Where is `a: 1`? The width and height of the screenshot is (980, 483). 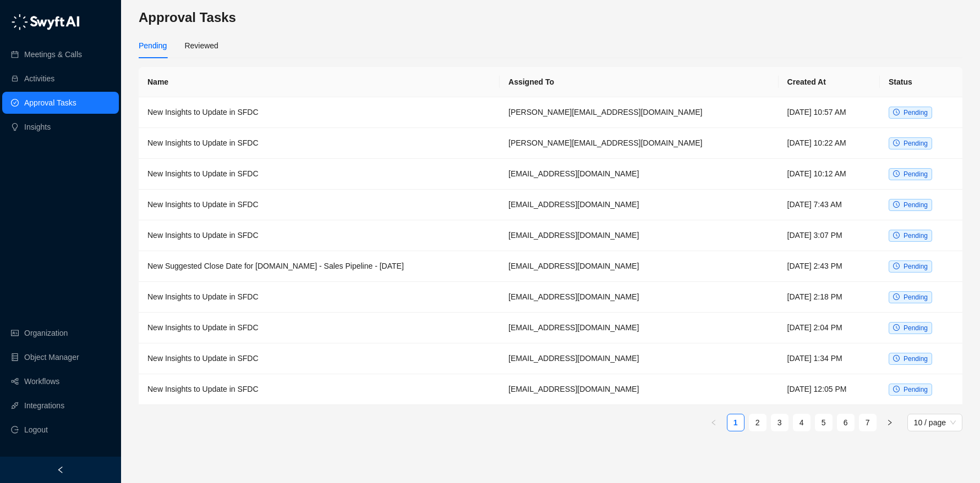
a: 1 is located at coordinates (736, 423).